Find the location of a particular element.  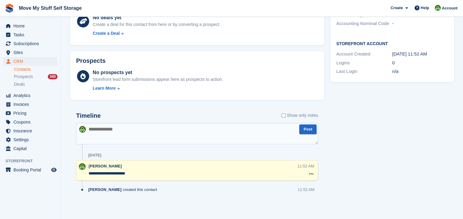

a: Move My Stuff Self Storage is located at coordinates (50, 8).